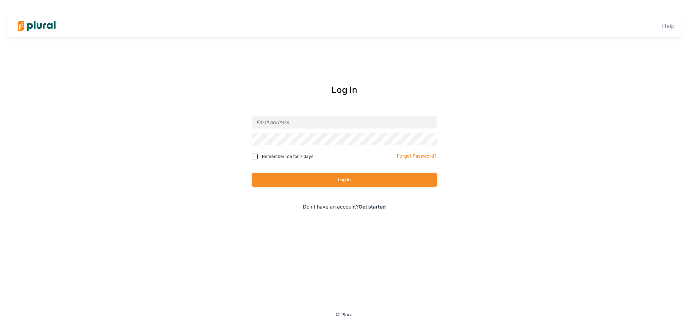  Describe the element at coordinates (345, 206) in the screenshot. I see `div: Don't have an account?` at that location.